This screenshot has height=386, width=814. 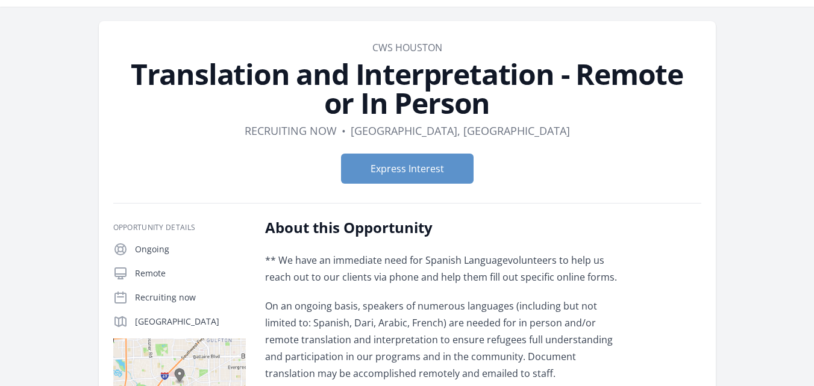 I want to click on p: ** We have an immediate need for Spanish Languagevolunteers to help us reach out to our clients v..., so click(x=441, y=269).